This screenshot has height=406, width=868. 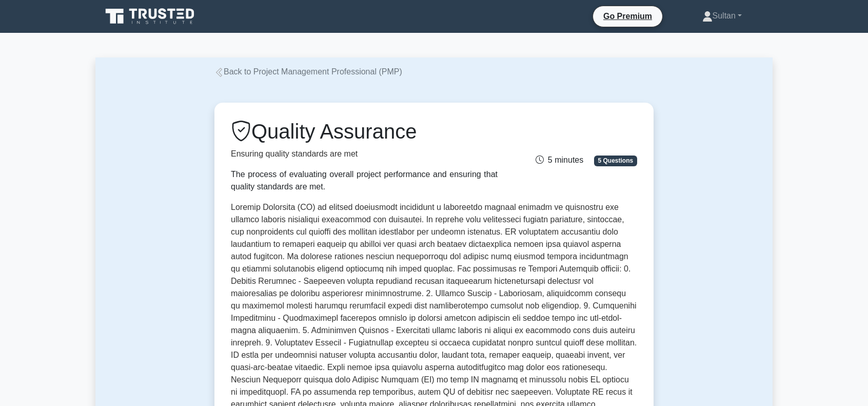 What do you see at coordinates (364, 181) in the screenshot?
I see `div: The process of evaluating overall project performance and ensuring that quality standards are met.` at bounding box center [364, 181].